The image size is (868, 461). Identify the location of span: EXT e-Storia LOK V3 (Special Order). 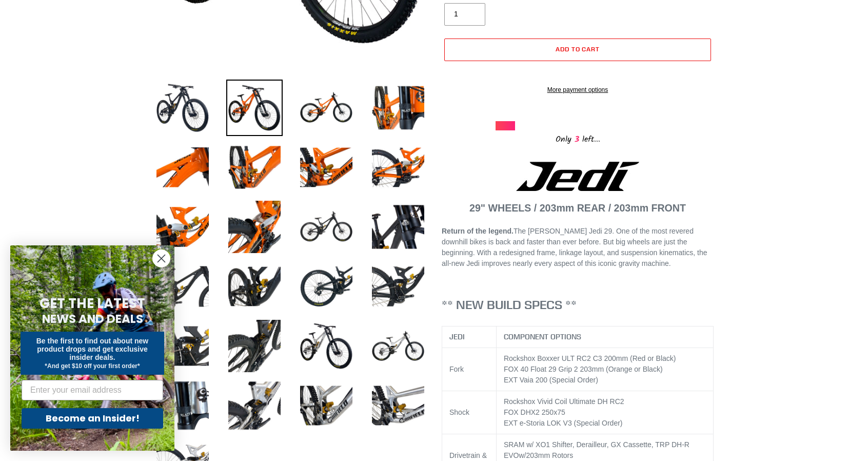
(563, 423).